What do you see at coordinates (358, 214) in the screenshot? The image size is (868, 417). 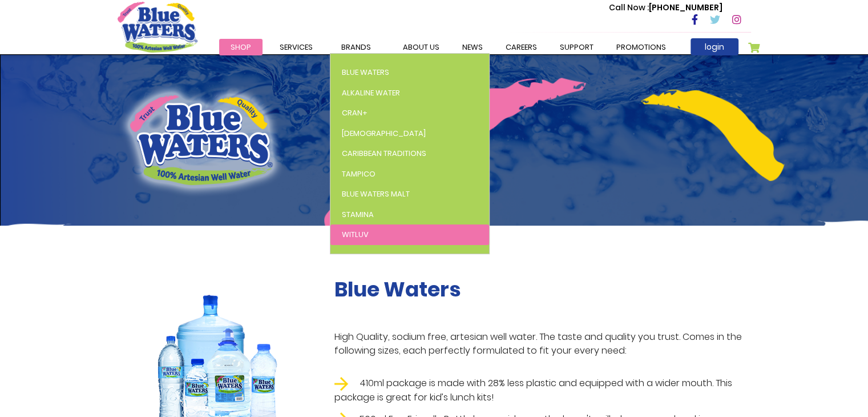 I see `span: Stamina` at bounding box center [358, 214].